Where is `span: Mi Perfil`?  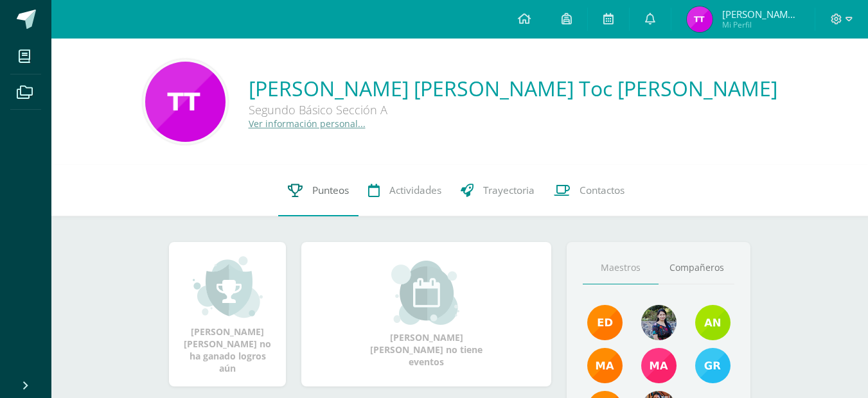
span: Mi Perfil is located at coordinates (761, 25).